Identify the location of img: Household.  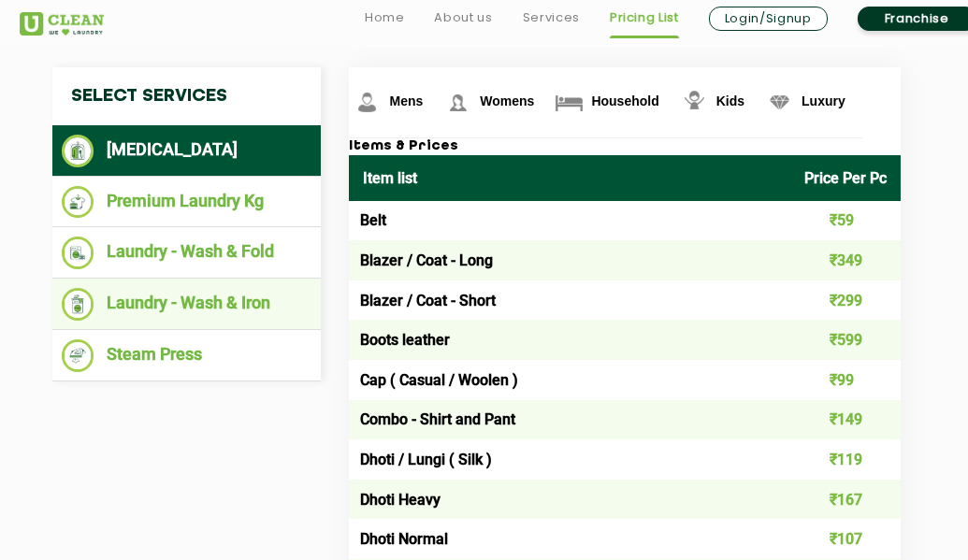
(569, 101).